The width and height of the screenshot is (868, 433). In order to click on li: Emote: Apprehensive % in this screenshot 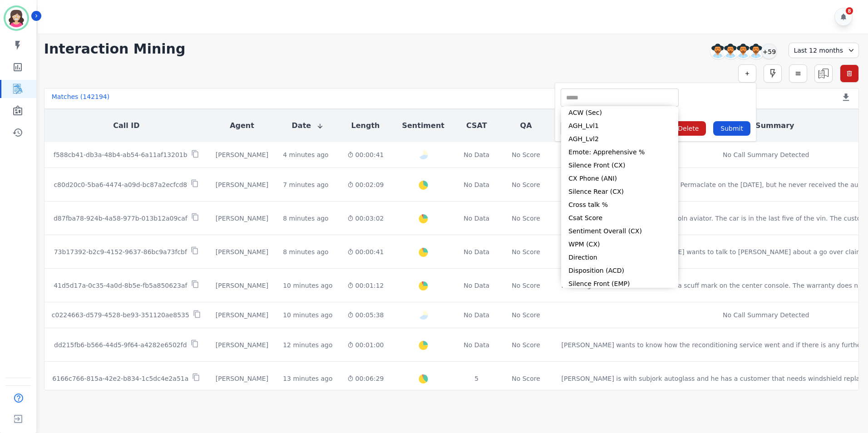, I will do `click(619, 152)`.